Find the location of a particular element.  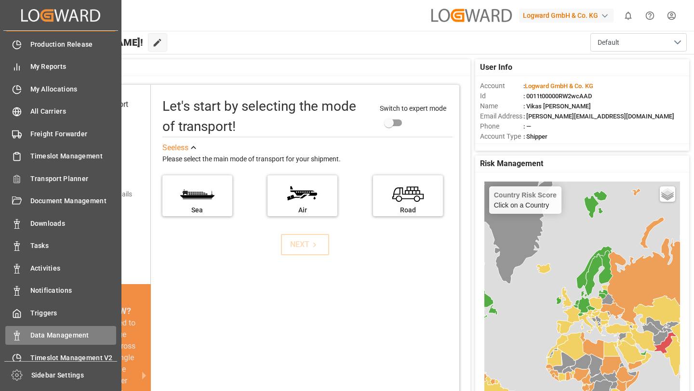

span: My Reports is located at coordinates (73, 66).